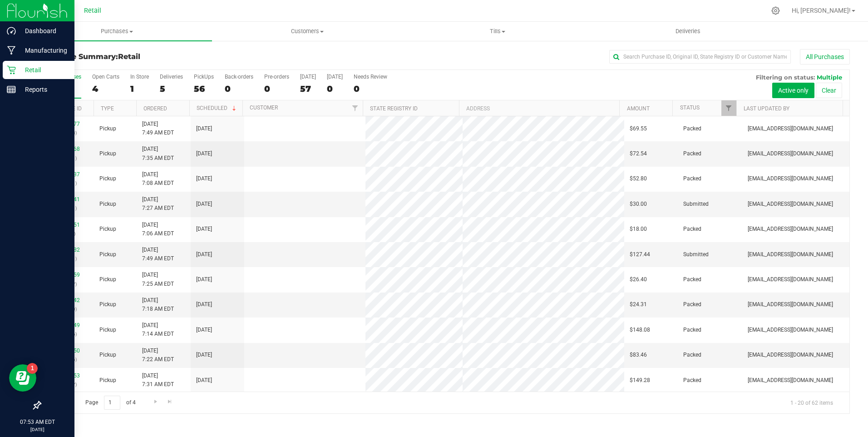 The width and height of the screenshot is (868, 437). What do you see at coordinates (239, 77) in the screenshot?
I see `div: Back-orders` at bounding box center [239, 77].